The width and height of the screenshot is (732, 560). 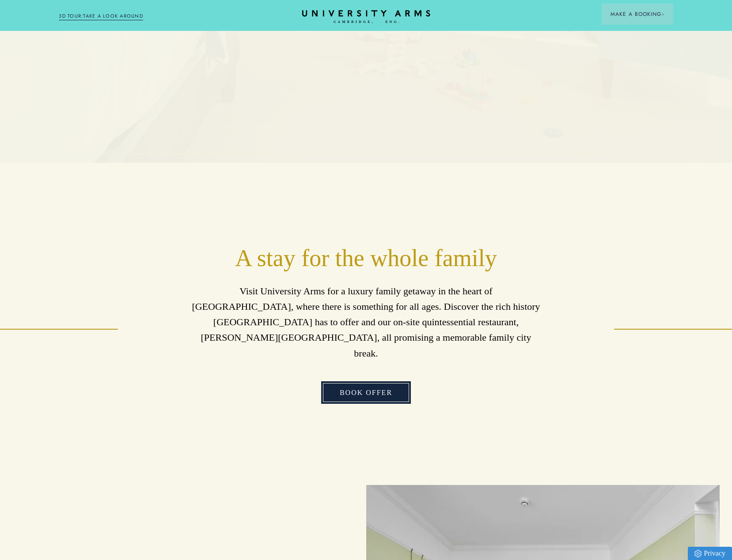 What do you see at coordinates (638, 14) in the screenshot?
I see `button: Make a BookingArrow icon` at bounding box center [638, 14].